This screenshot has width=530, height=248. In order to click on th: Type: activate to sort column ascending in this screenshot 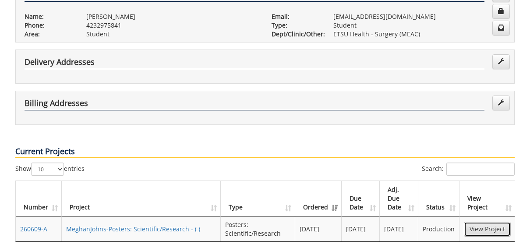, I will do `click(258, 199)`.